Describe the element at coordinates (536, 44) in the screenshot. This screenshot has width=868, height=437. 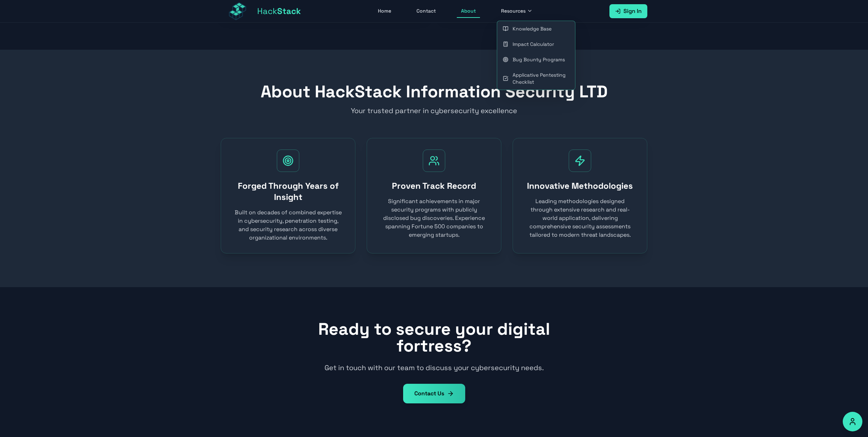
I see `a: Impact Calculator` at that location.